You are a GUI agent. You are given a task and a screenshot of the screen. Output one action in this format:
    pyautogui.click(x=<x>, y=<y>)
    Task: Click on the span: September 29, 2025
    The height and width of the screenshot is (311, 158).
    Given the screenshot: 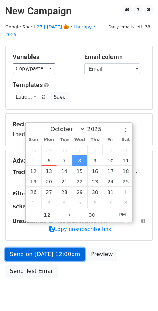 What is the action you would take?
    pyautogui.click(x=49, y=150)
    